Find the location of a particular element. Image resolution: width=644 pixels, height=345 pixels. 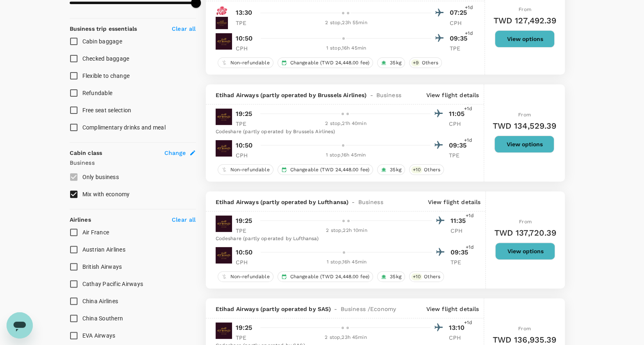

h6: TWD 127,492.39 is located at coordinates (524, 20).